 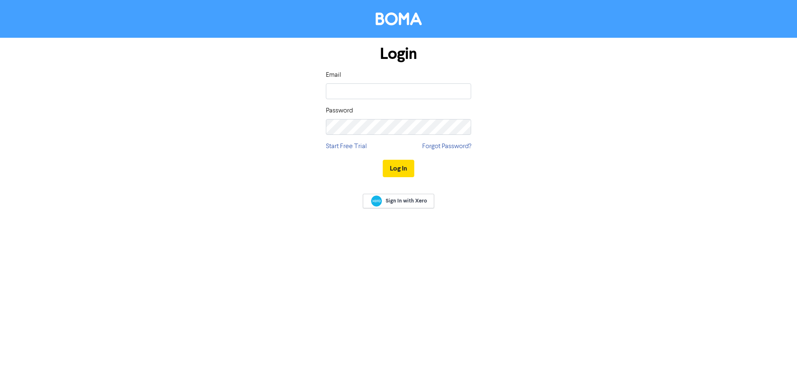 I want to click on label: Email, so click(x=333, y=75).